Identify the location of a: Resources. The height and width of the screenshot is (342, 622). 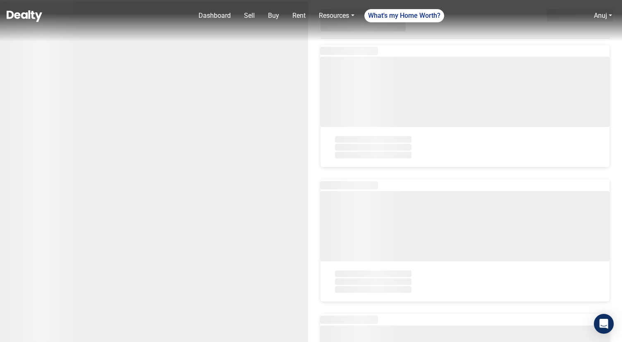
(336, 16).